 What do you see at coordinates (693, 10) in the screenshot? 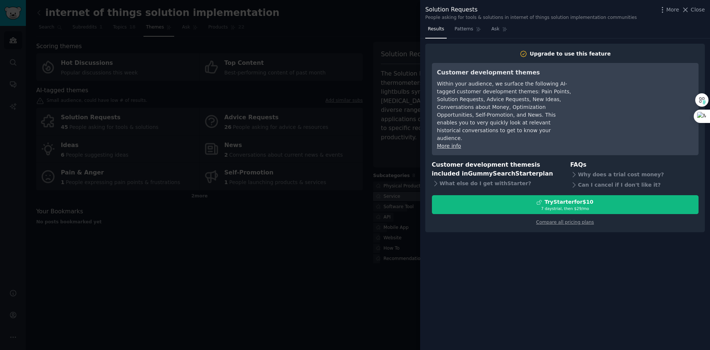
I see `button: Close` at bounding box center [693, 10].